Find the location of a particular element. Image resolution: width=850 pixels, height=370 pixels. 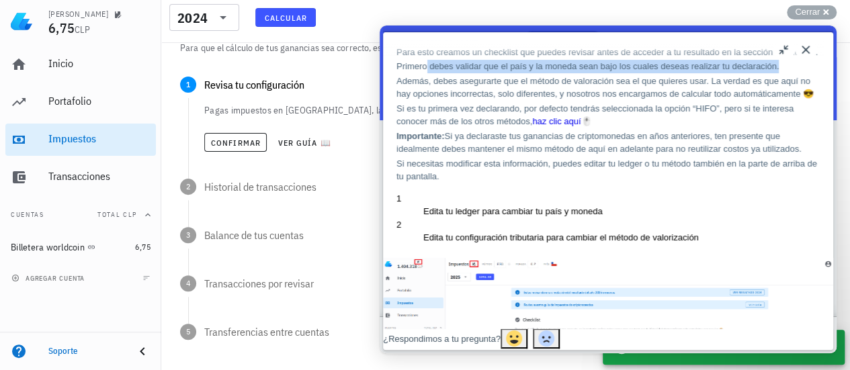

dt: 1 is located at coordinates (228, 173).